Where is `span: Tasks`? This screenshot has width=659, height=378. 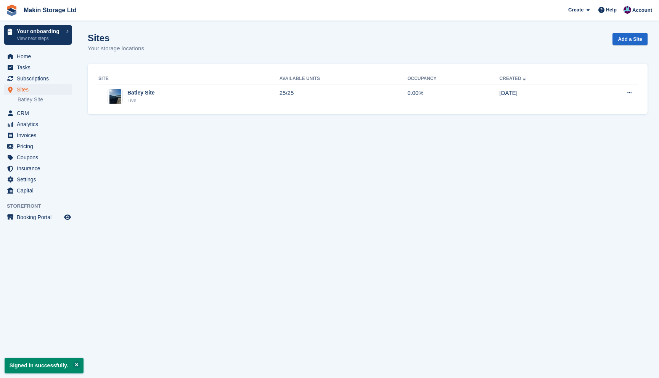
span: Tasks is located at coordinates (40, 68).